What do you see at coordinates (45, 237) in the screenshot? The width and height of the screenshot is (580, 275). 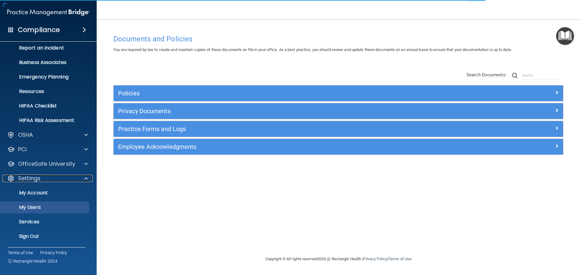 I see `p: Sign Out` at bounding box center [45, 237].